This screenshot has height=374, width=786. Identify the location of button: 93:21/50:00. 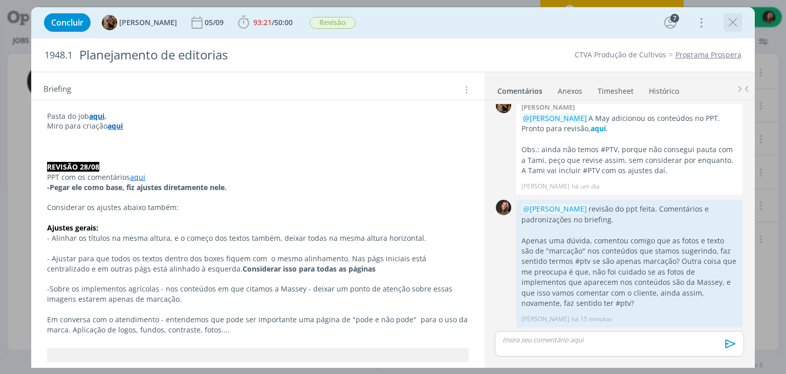
(265, 23).